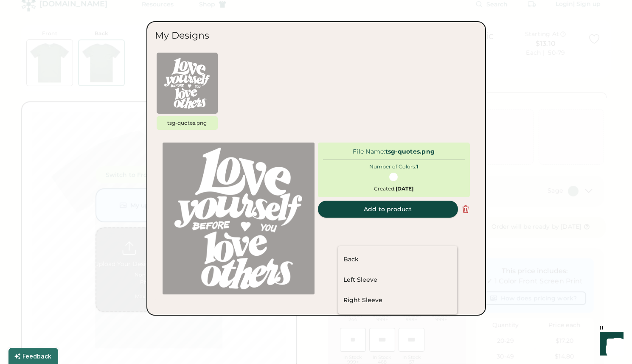 Image resolution: width=632 pixels, height=364 pixels. What do you see at coordinates (394, 152) in the screenshot?
I see `div: File Name:` at bounding box center [394, 152].